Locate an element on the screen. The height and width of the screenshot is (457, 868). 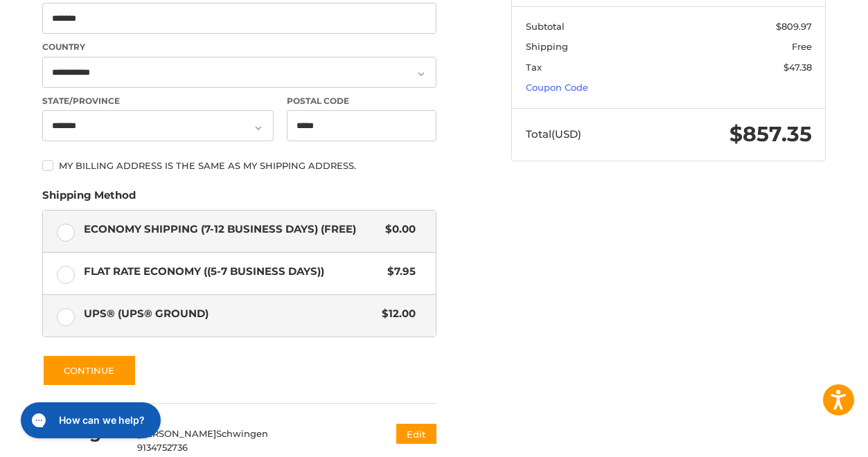
label: Postal Code is located at coordinates (362, 101).